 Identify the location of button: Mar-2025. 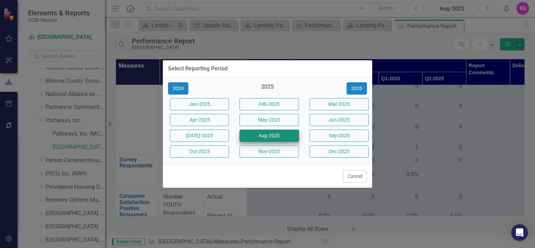
(339, 104).